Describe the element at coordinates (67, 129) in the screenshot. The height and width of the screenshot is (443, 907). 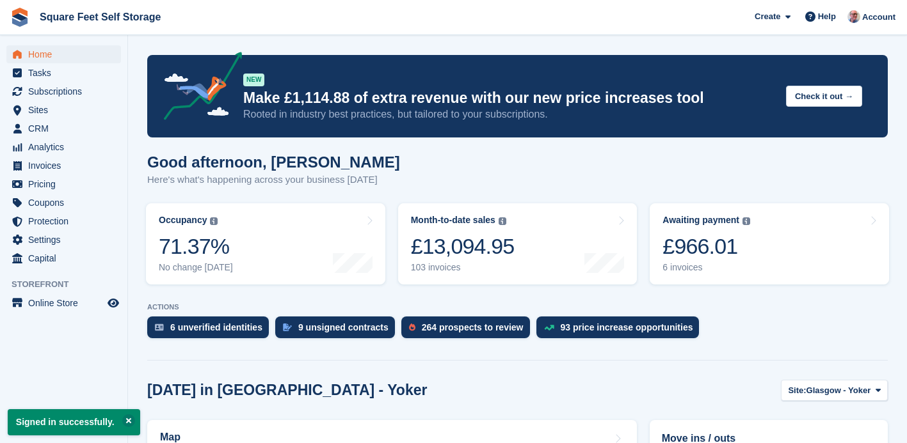
I see `span: CRM` at that location.